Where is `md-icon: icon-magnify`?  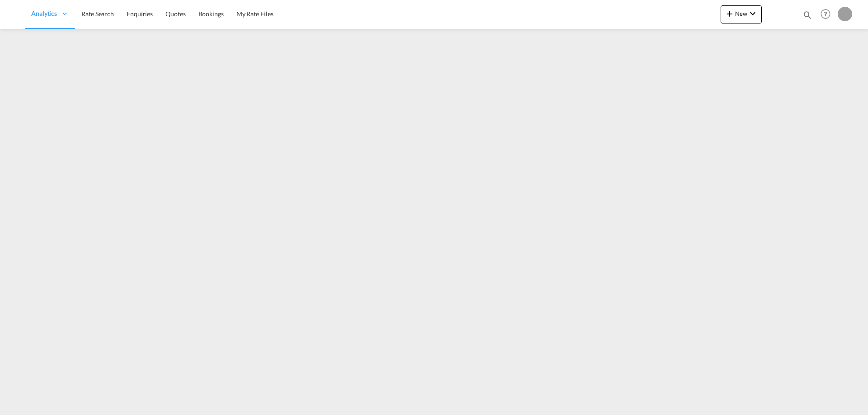
md-icon: icon-magnify is located at coordinates (807, 15).